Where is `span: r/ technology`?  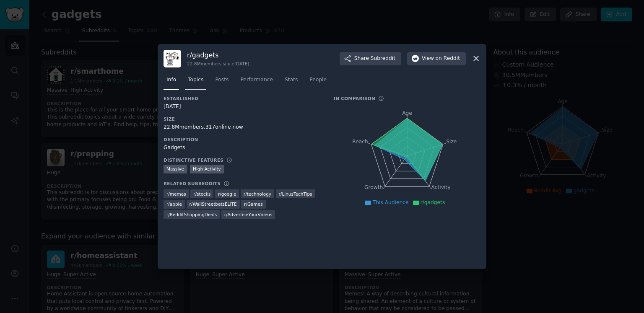
span: r/ technology is located at coordinates (257, 194).